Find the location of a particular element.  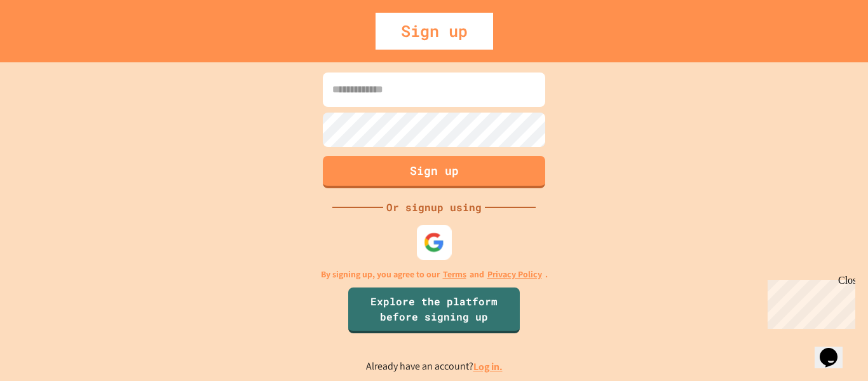

div: Sign up is located at coordinates (434, 31).